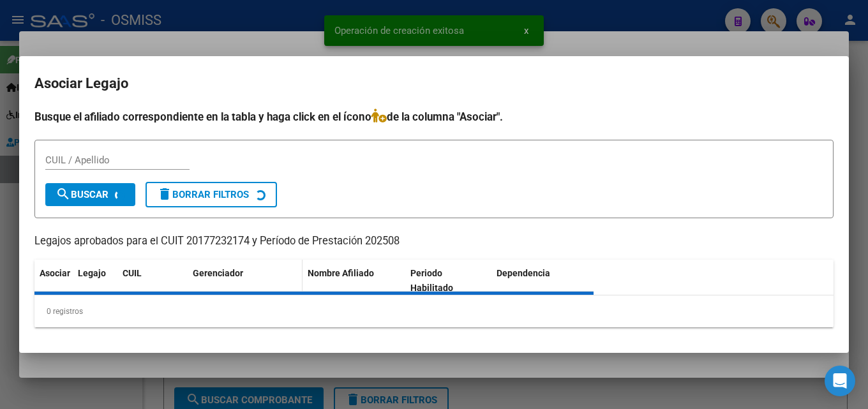  What do you see at coordinates (543, 281) in the screenshot?
I see `datatable-header-cell: Dependencia` at bounding box center [543, 281].